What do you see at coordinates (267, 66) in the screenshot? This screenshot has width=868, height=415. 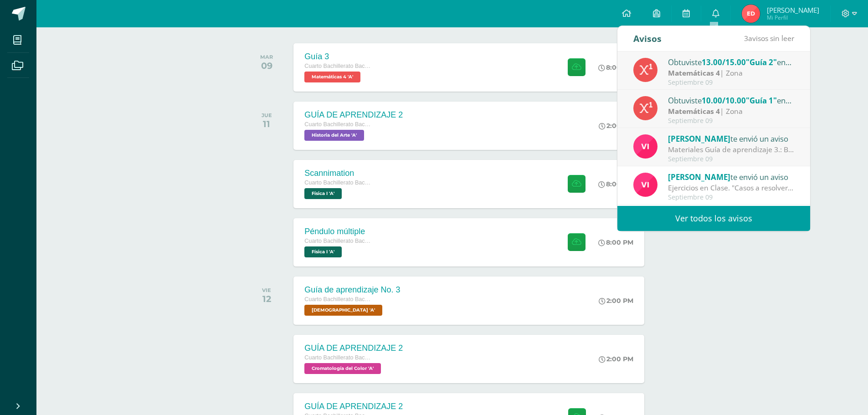 I see `div: 09` at bounding box center [267, 66].